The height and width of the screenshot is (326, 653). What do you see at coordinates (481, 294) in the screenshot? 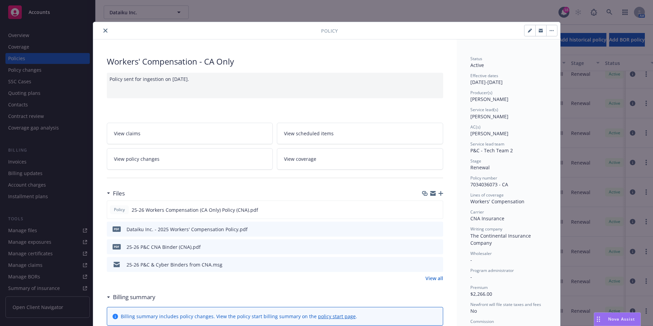
I see `span: $2,266.00` at bounding box center [481, 294].